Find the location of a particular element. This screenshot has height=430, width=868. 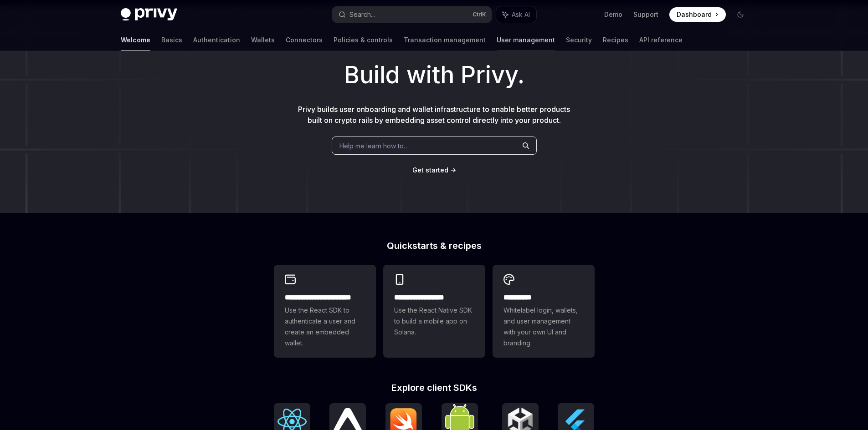

a: Authentication is located at coordinates (217, 40).